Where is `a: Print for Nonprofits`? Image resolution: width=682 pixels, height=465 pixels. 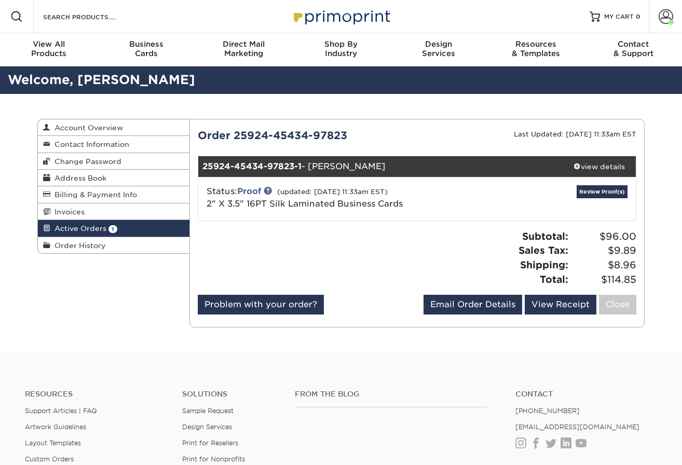
a: Print for Nonprofits is located at coordinates (213, 459).